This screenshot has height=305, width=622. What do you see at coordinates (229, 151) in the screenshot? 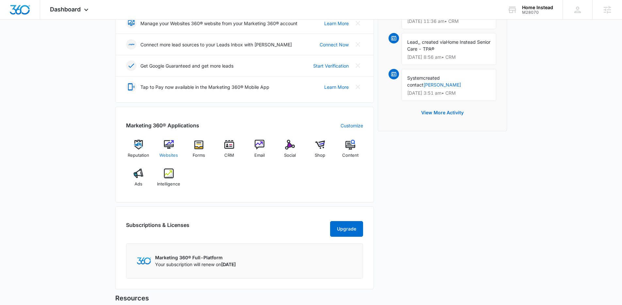
I see `a: CRM` at bounding box center [229, 151].